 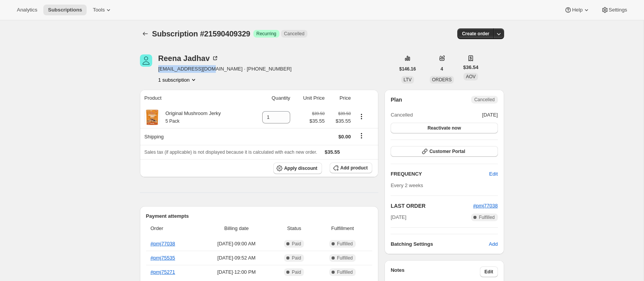 I want to click on button: Add, so click(x=493, y=244).